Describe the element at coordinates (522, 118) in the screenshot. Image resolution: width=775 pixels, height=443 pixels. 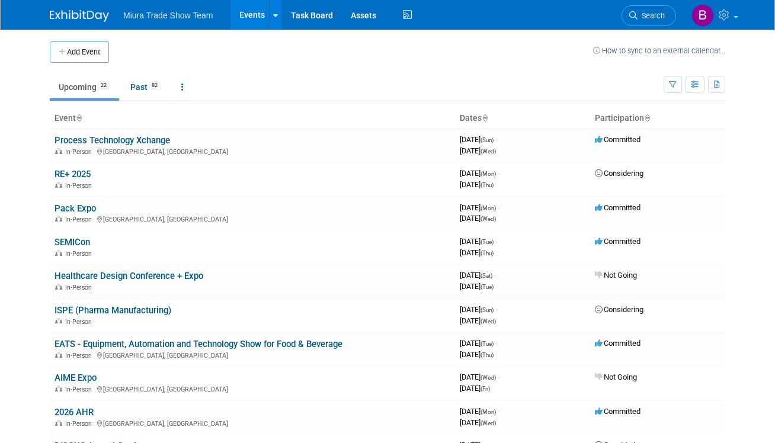
I see `th: Dates` at that location.